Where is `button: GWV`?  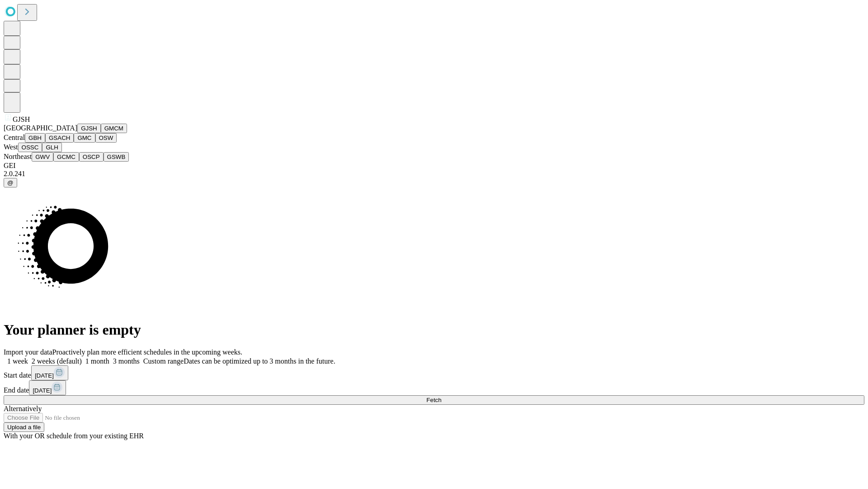
button: GWV is located at coordinates (42, 157).